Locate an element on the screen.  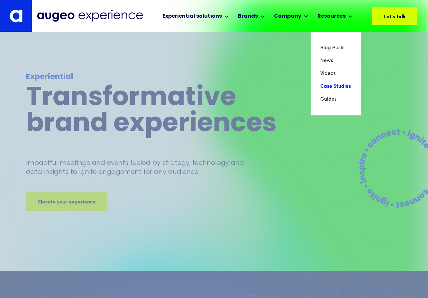
img: Augeo Experience business unit full logo in midnight blue. is located at coordinates (90, 16).